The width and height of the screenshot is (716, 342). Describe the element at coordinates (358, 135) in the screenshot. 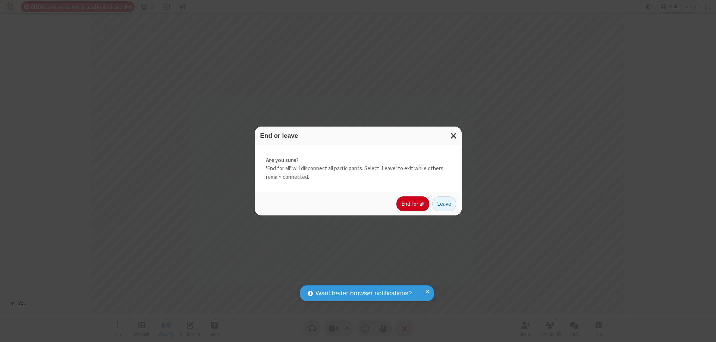

I see `h3: End or leave` at that location.